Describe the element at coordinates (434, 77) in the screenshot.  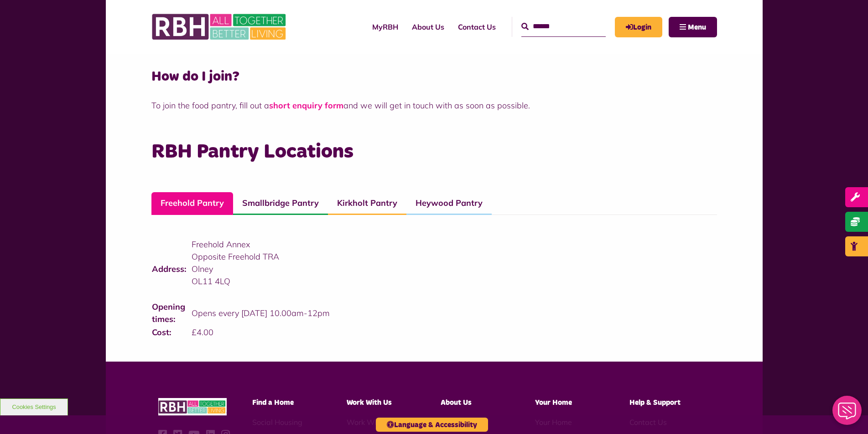
I see `h3: How do I join?` at that location.